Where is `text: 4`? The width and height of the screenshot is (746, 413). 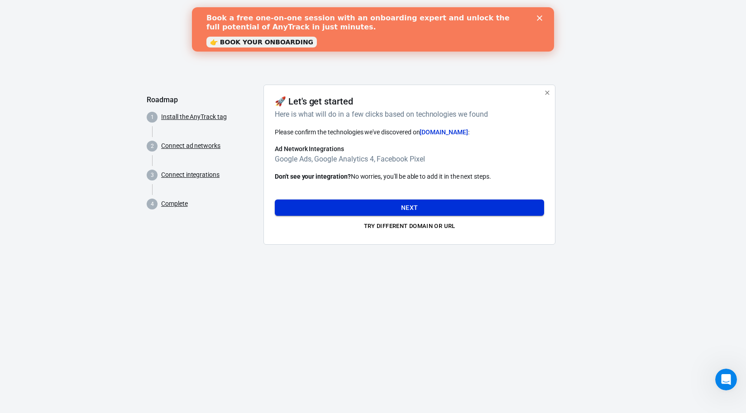
text: 4 is located at coordinates (152, 204).